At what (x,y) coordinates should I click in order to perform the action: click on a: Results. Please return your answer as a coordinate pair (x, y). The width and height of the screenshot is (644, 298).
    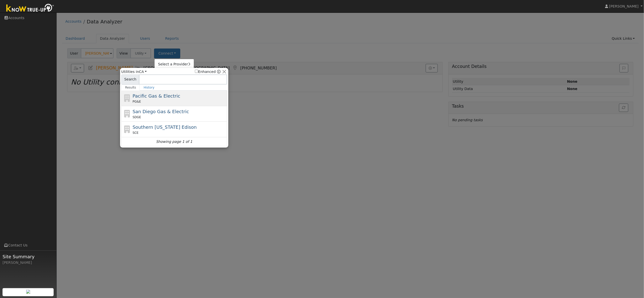
    Looking at the image, I should click on (131, 88).